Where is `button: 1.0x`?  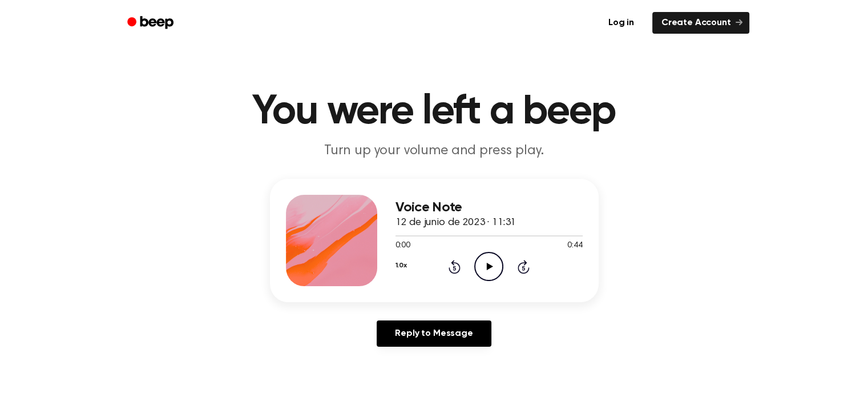
button: 1.0x is located at coordinates (401, 265).